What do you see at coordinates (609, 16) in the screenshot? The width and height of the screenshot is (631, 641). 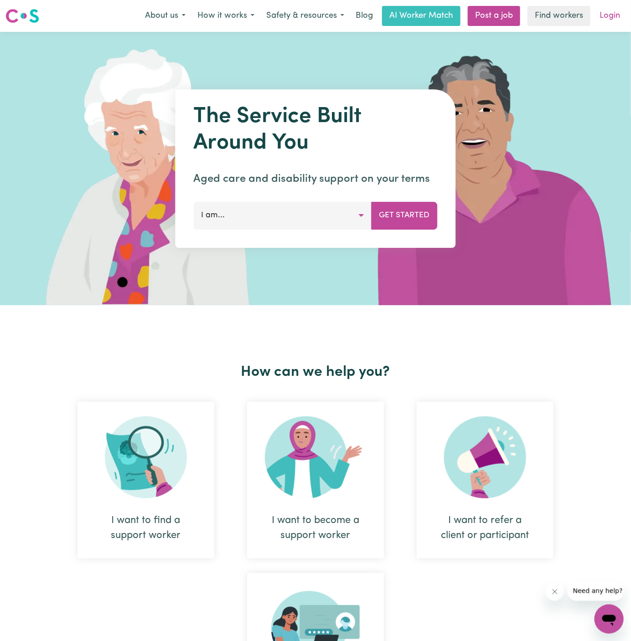 I see `a: Login` at bounding box center [609, 16].